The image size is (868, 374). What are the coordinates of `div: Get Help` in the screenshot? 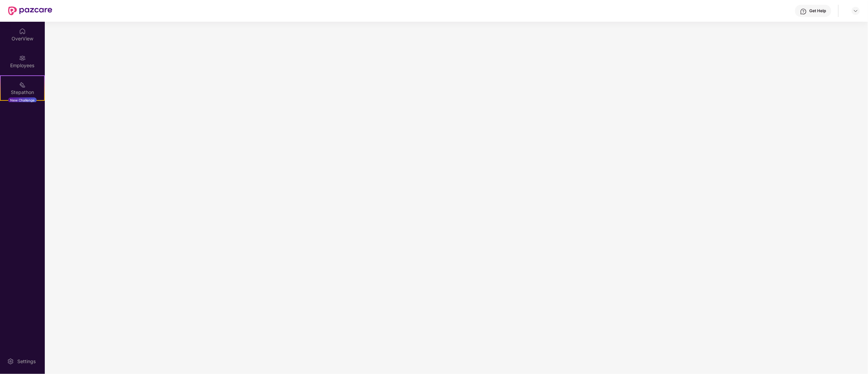 It's located at (818, 11).